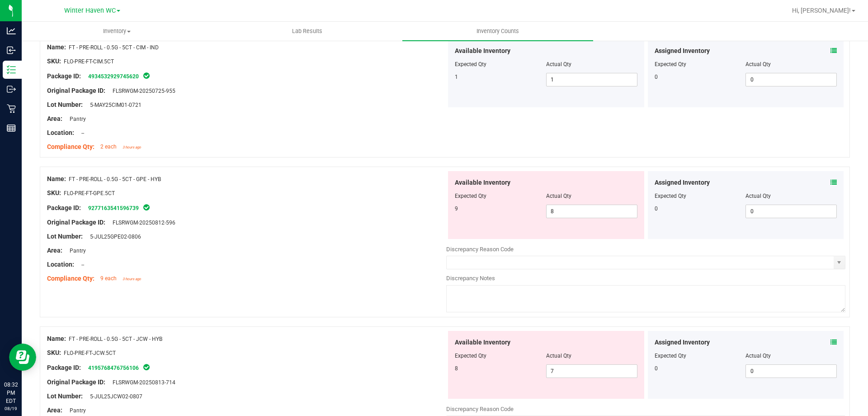 The width and height of the screenshot is (868, 416). Describe the element at coordinates (108, 146) in the screenshot. I see `span: 2 each` at that location.